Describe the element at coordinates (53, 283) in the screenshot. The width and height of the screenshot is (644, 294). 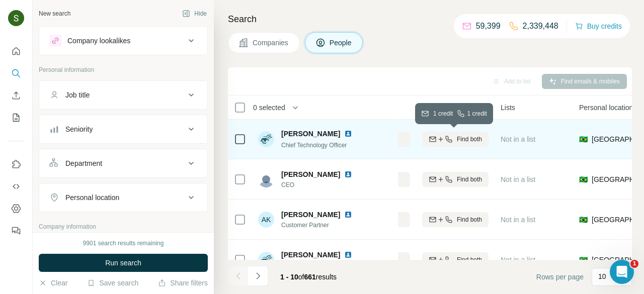
I see `button: Clear` at that location.